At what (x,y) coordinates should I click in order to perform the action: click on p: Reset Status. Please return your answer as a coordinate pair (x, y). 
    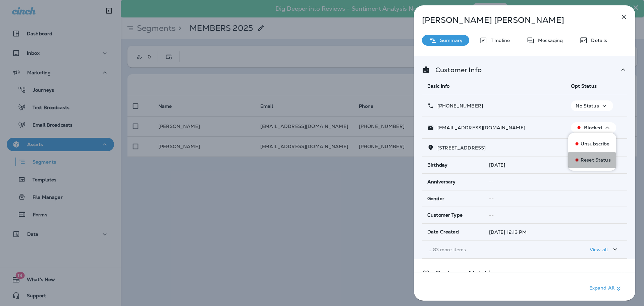
    Looking at the image, I should click on (596, 160).